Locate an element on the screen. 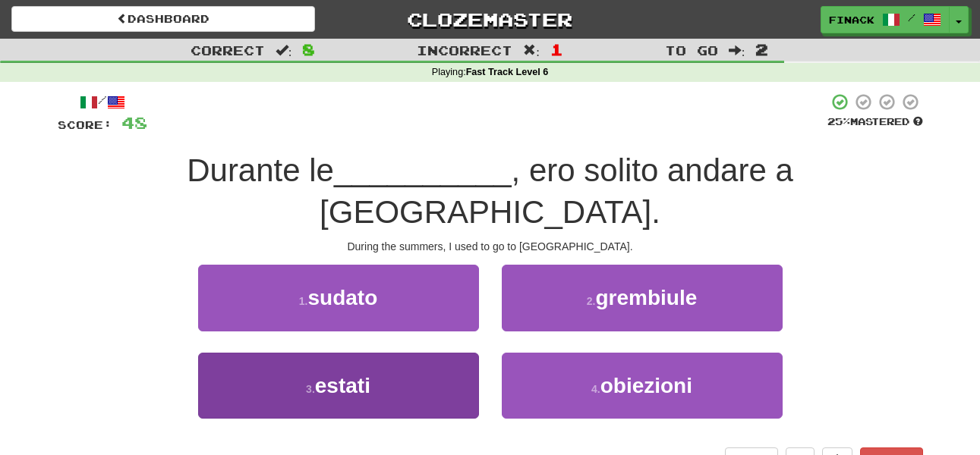  a: Dashboard is located at coordinates (163, 19).